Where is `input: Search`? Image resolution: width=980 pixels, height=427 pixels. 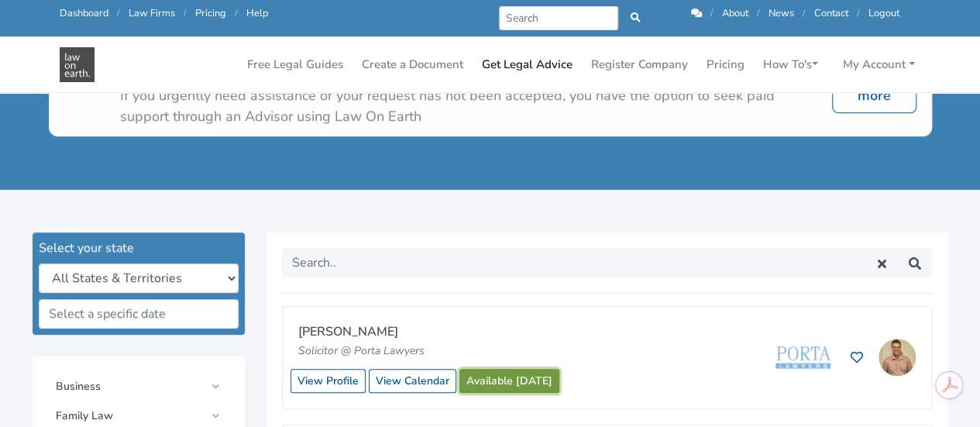 input: Search is located at coordinates (558, 18).